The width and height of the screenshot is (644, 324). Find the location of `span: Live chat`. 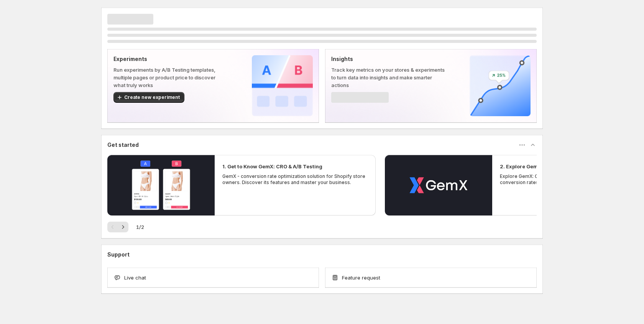

span: Live chat is located at coordinates (135, 278).